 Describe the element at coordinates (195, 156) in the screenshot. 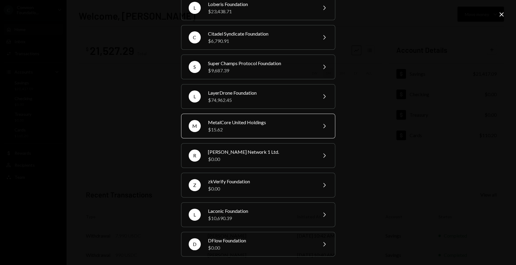

I see `div: R` at that location.